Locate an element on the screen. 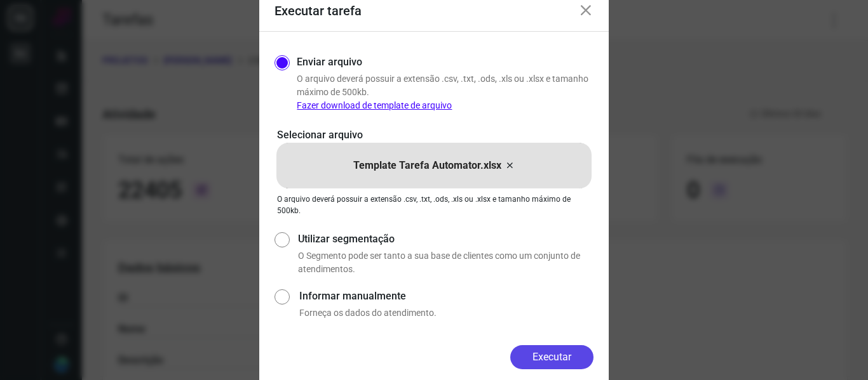  a: Fazer download de template de arquivo is located at coordinates (374, 105).